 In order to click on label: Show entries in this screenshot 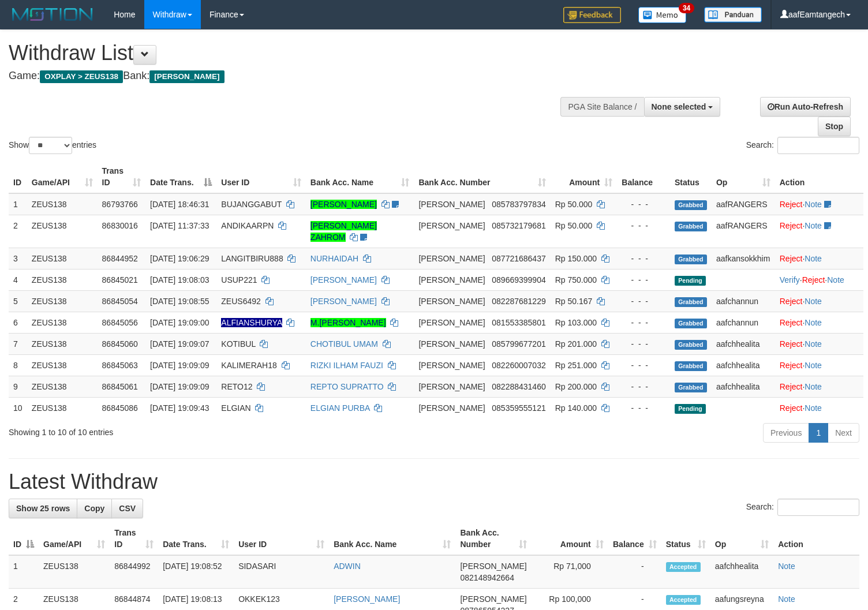, I will do `click(53, 145)`.